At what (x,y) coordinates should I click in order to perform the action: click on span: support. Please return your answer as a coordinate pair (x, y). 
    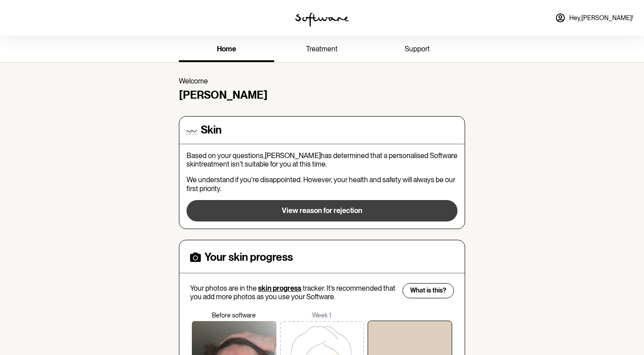
    Looking at the image, I should click on (417, 49).